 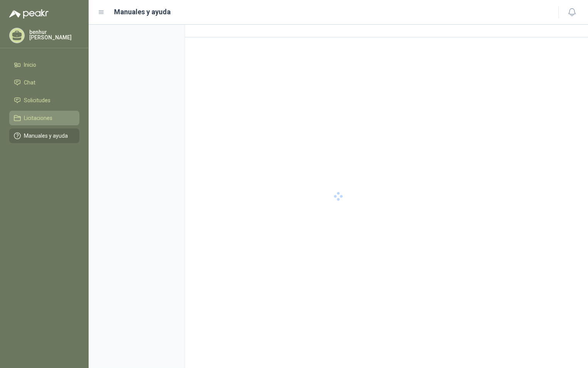 I want to click on a: Manuales y ayuda, so click(x=44, y=136).